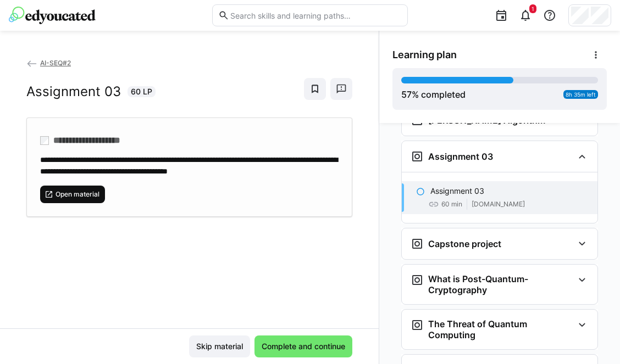  What do you see at coordinates (460, 157) in the screenshot?
I see `h3: Assignment 03` at bounding box center [460, 157].